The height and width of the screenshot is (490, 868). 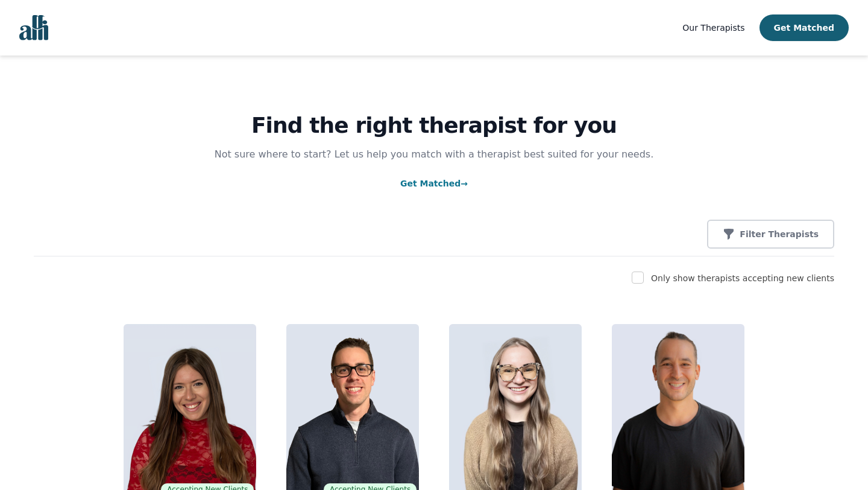 I want to click on h1: Find the right therapist for you, so click(x=434, y=126).